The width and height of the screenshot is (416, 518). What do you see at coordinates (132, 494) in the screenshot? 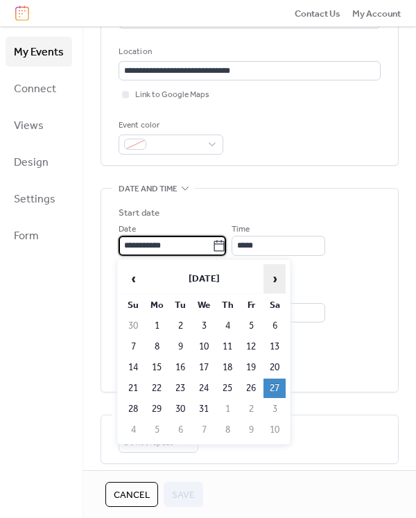
I see `a: Cancel` at bounding box center [132, 494].